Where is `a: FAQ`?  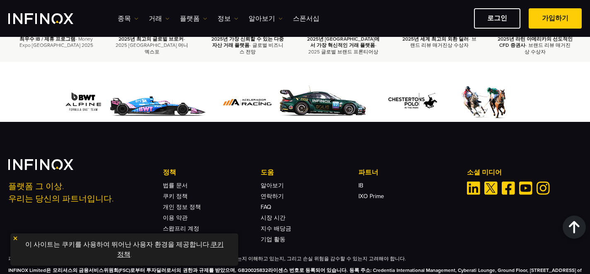 a: FAQ is located at coordinates (266, 206).